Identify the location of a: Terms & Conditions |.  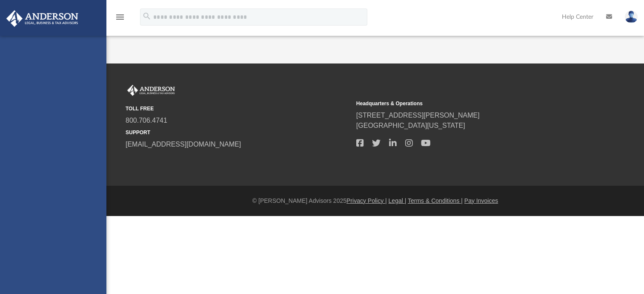
(435, 201).